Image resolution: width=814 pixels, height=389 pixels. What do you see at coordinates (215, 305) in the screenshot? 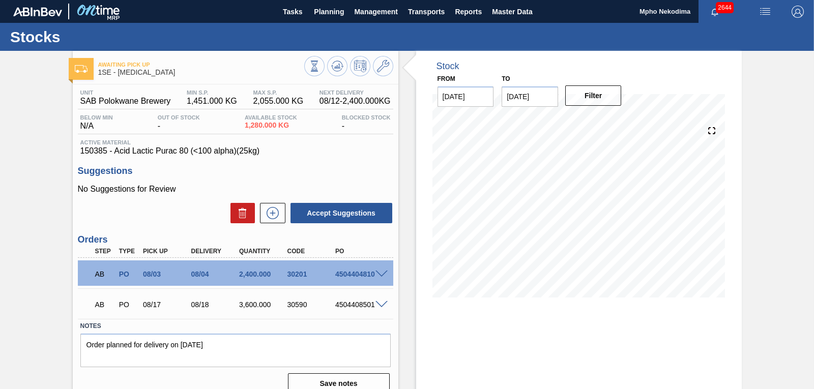
I see `div: 08/18/2025` at bounding box center [215, 305].